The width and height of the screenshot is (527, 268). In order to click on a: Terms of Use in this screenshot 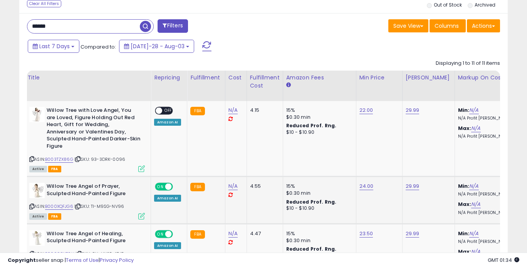, I will do `click(82, 260)`.